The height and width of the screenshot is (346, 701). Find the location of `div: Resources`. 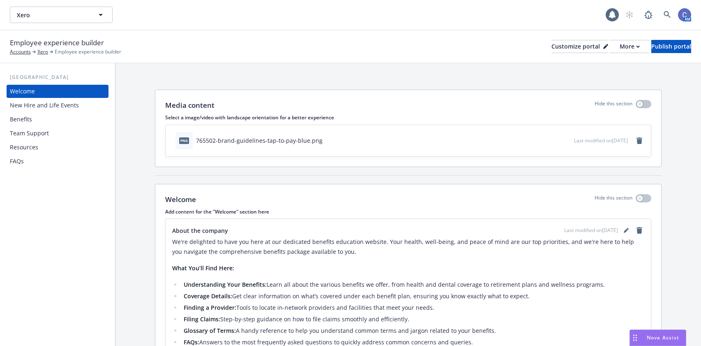

div: Resources is located at coordinates (24, 147).